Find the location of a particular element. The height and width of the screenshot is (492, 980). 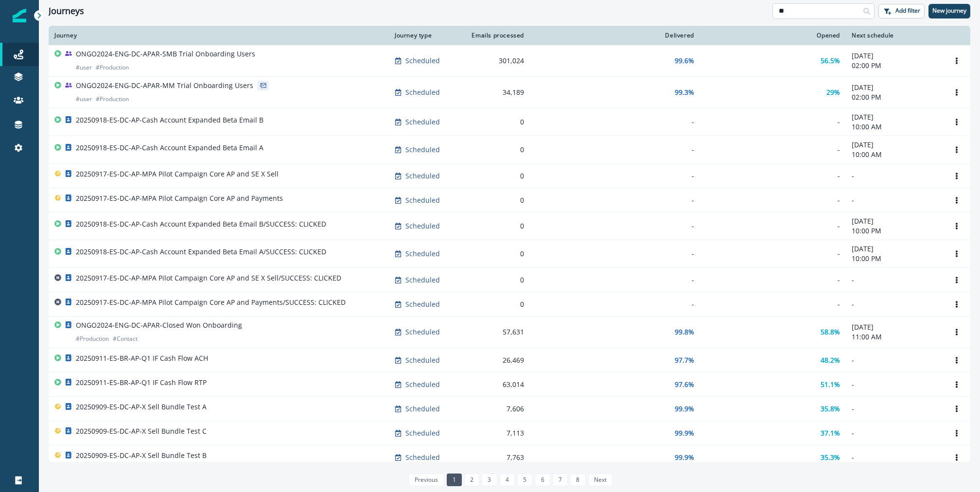

p: 10:00 AM is located at coordinates (894, 154).